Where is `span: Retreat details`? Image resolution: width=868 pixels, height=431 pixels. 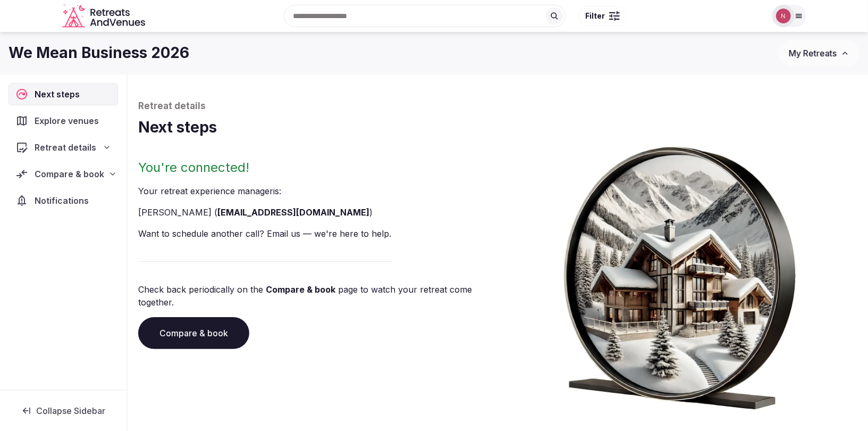
span: Retreat details is located at coordinates (65, 147).